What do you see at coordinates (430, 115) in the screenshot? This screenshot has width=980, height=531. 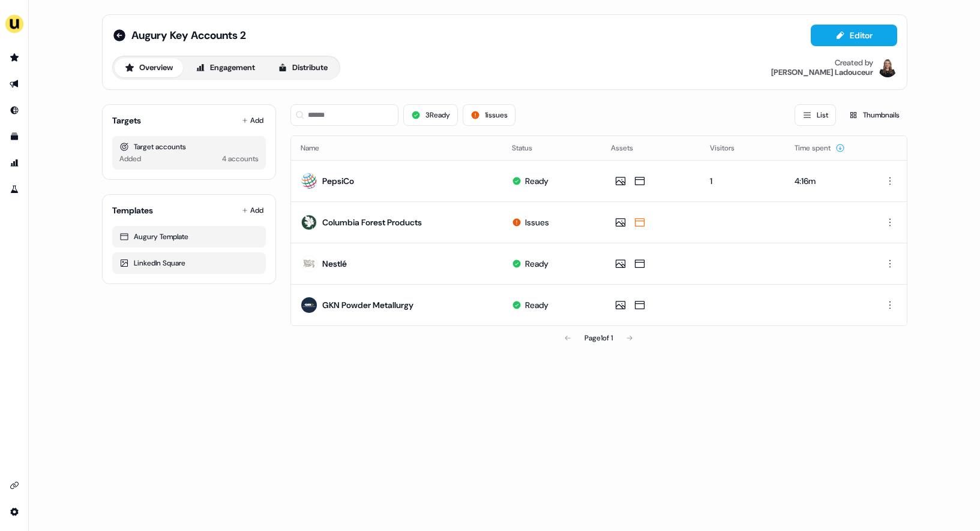 I see `button: 3Ready` at bounding box center [430, 115].